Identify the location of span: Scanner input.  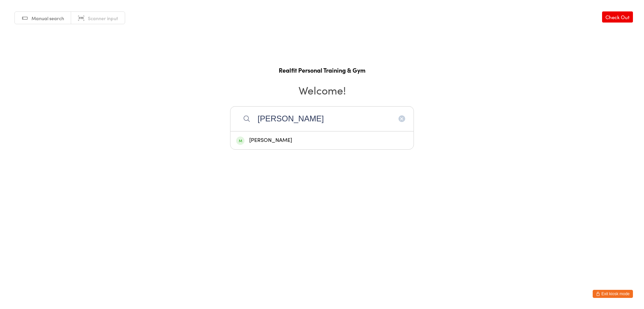
(103, 18).